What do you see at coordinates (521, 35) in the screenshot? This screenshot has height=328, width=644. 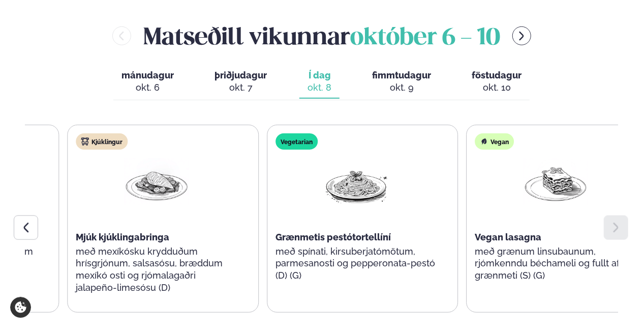 I see `button: menu-btn-right` at bounding box center [521, 35].